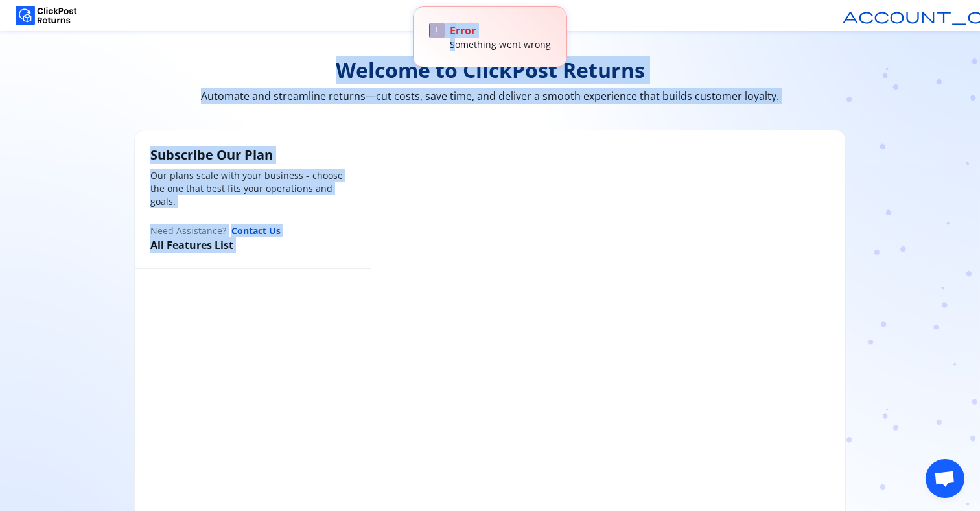 This screenshot has width=980, height=511. What do you see at coordinates (500, 31) in the screenshot?
I see `p: Error` at bounding box center [500, 31].